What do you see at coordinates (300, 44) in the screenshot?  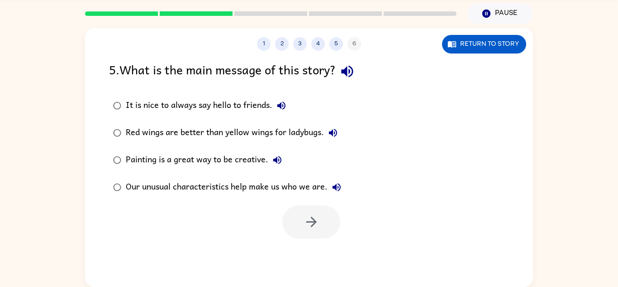 I see `button: 3` at bounding box center [300, 44].